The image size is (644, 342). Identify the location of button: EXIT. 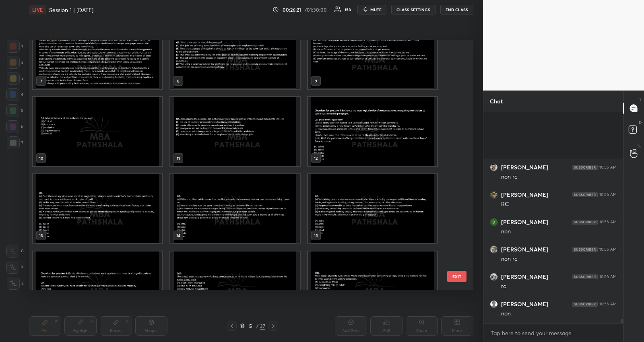
(457, 277).